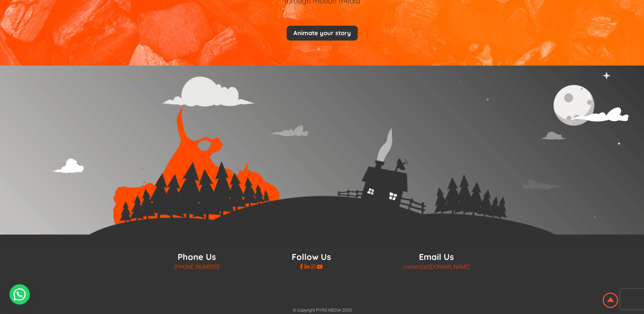 The width and height of the screenshot is (644, 314). I want to click on img: Animation Studio South Africa, so click(611, 300).